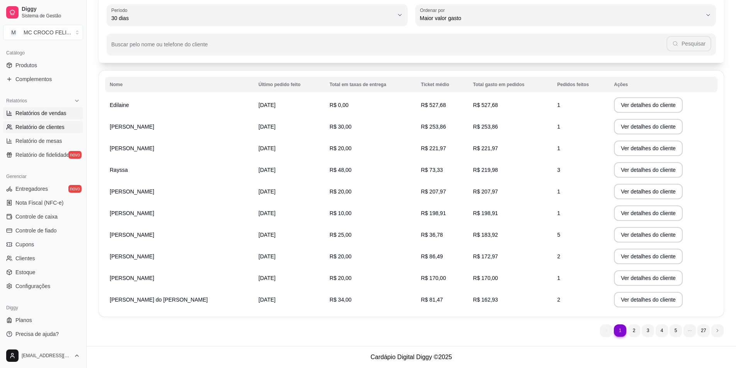 This screenshot has width=736, height=368. What do you see at coordinates (704, 331) in the screenshot?
I see `li: pagination item 27` at bounding box center [704, 331].